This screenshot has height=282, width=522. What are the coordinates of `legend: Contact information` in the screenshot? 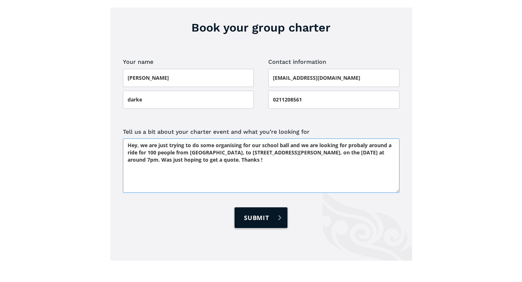 It's located at (297, 62).